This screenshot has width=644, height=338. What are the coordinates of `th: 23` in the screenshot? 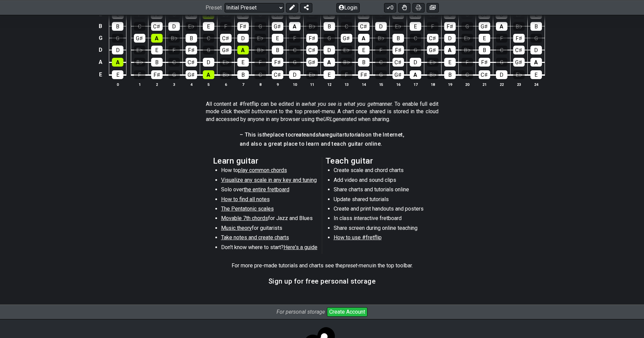 It's located at (518, 84).